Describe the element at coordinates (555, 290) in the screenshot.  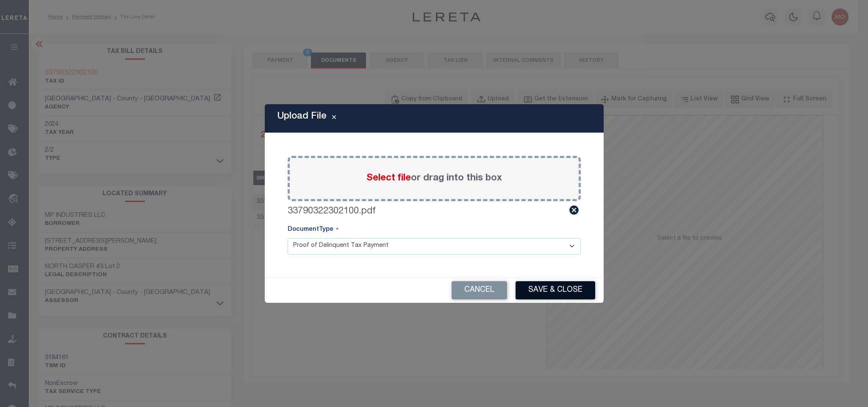
I see `button: Save & Close` at that location.